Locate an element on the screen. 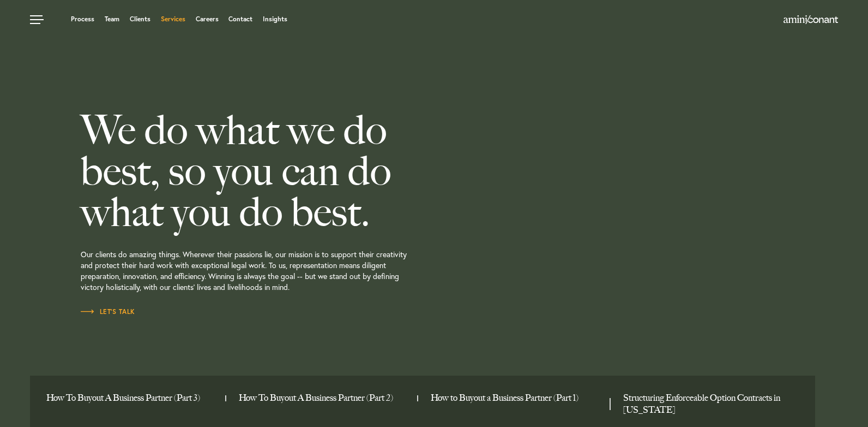  img: Amini & Conant is located at coordinates (811, 20).